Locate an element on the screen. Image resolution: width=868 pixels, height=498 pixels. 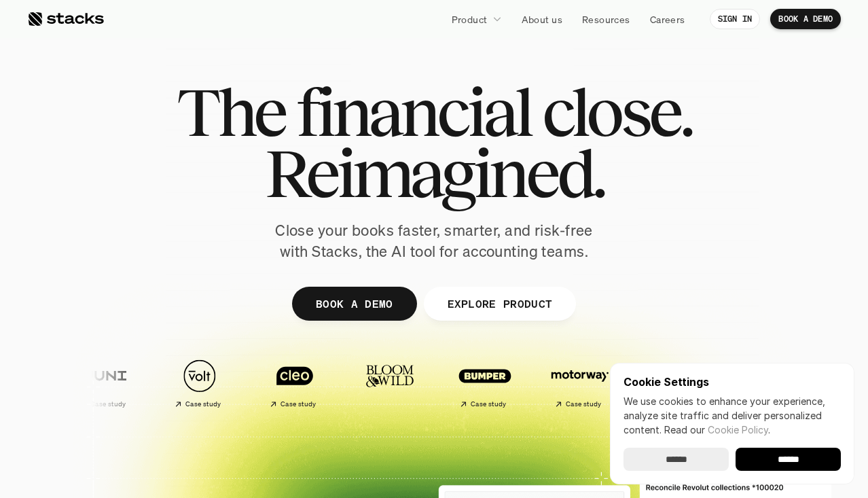
span: The is located at coordinates (230, 112).